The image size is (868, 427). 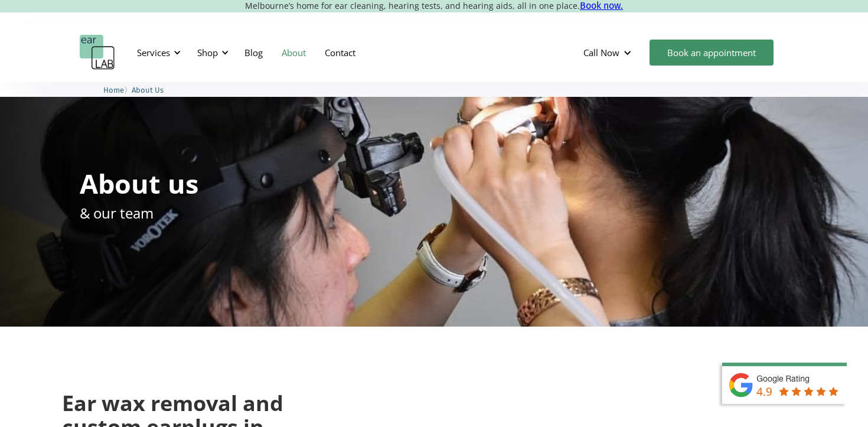 I want to click on a: About, so click(x=293, y=52).